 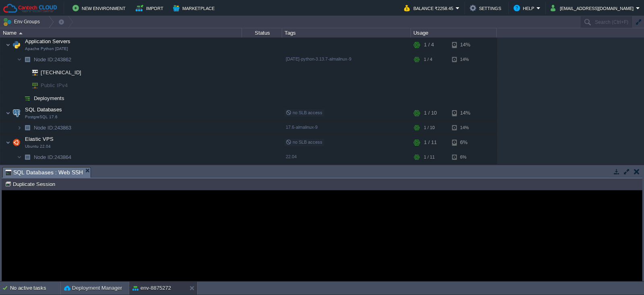 What do you see at coordinates (301, 128) in the screenshot?
I see `span: 17.6-almalinux-9` at bounding box center [301, 128].